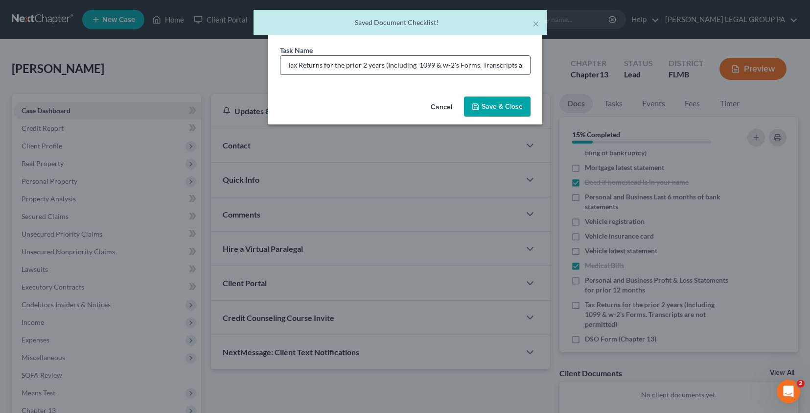 This screenshot has height=413, width=810. I want to click on button: Cancel, so click(442, 107).